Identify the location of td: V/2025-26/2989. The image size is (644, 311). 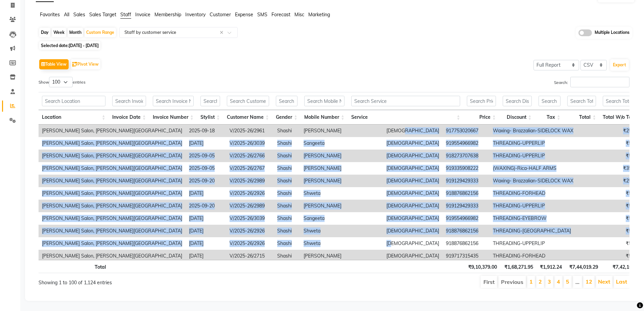
(250, 180).